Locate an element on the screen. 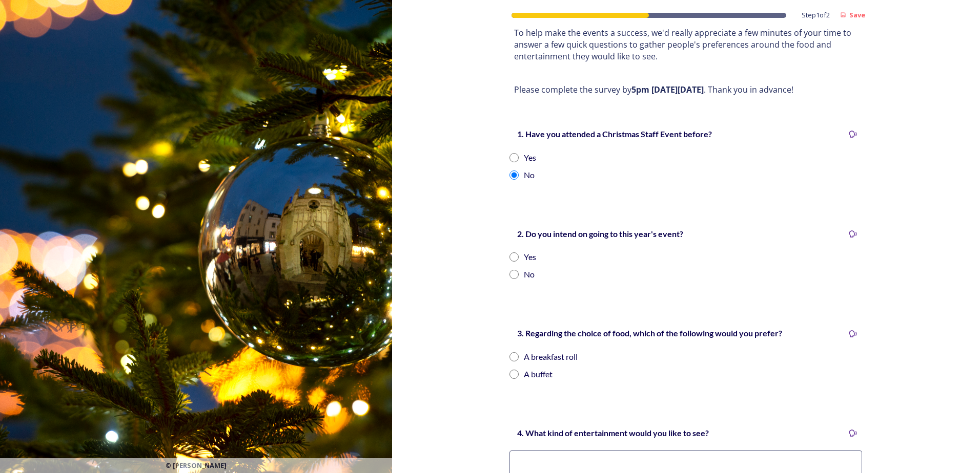 This screenshot has height=473, width=980. strong: 1. Have you attended a Christmas Staff Event before? is located at coordinates (615, 133).